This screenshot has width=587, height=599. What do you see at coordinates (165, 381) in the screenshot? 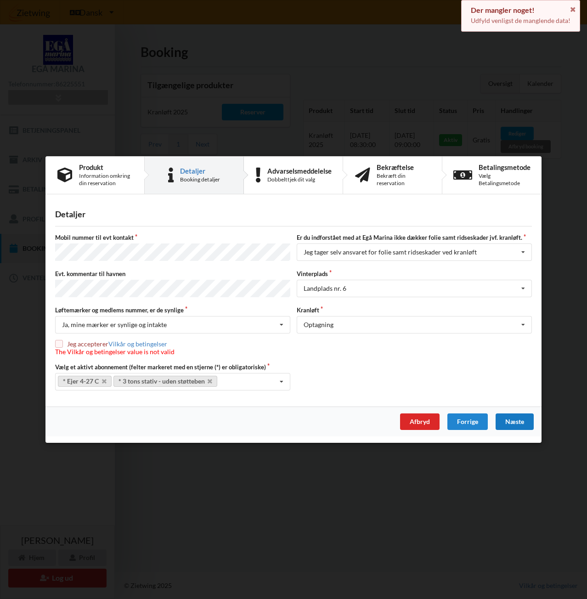
I see `a: * 3 tons stativ - uden støtteben` at bounding box center [165, 381].